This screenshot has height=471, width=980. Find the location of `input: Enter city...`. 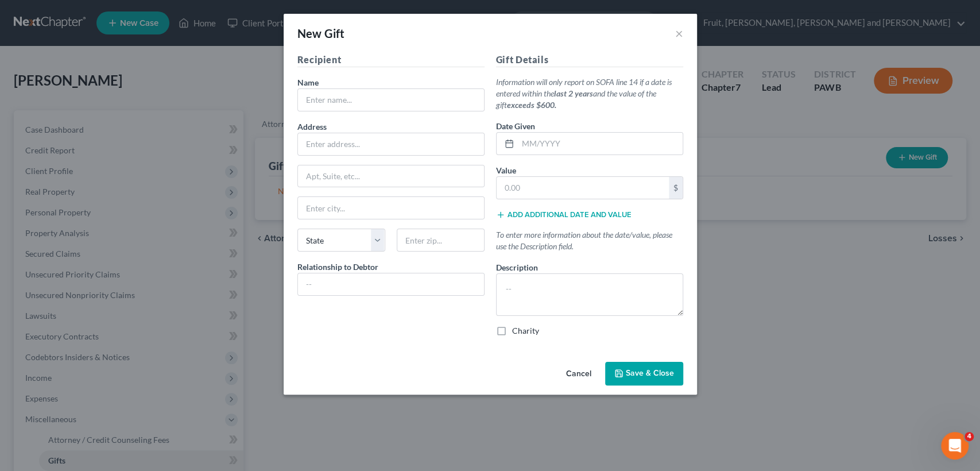

input: Enter city... is located at coordinates (391, 207).